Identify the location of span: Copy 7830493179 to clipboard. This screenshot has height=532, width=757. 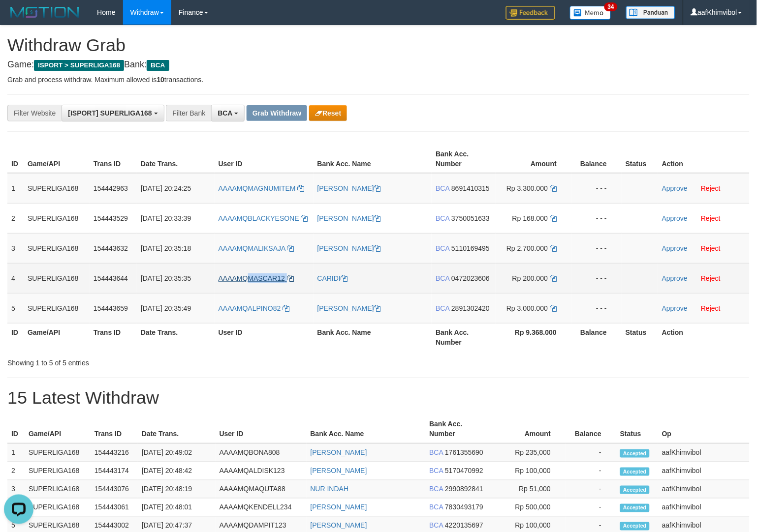
(464, 508).